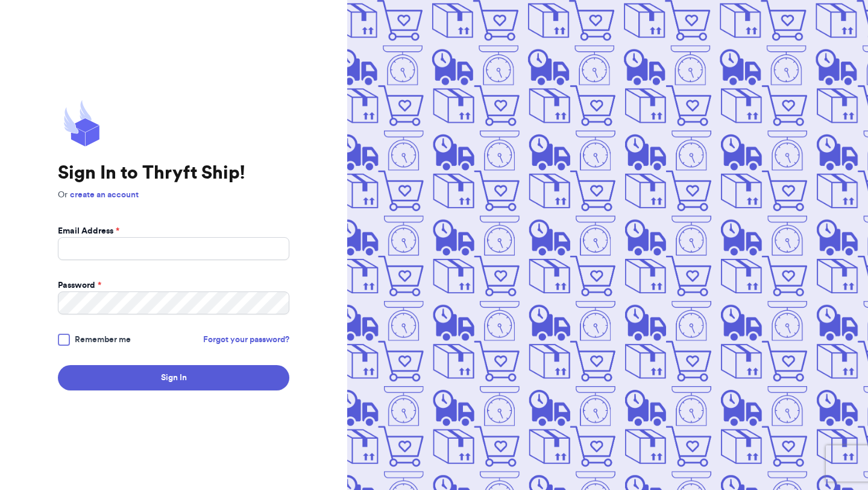 The height and width of the screenshot is (490, 868). I want to click on a: create an account, so click(105, 195).